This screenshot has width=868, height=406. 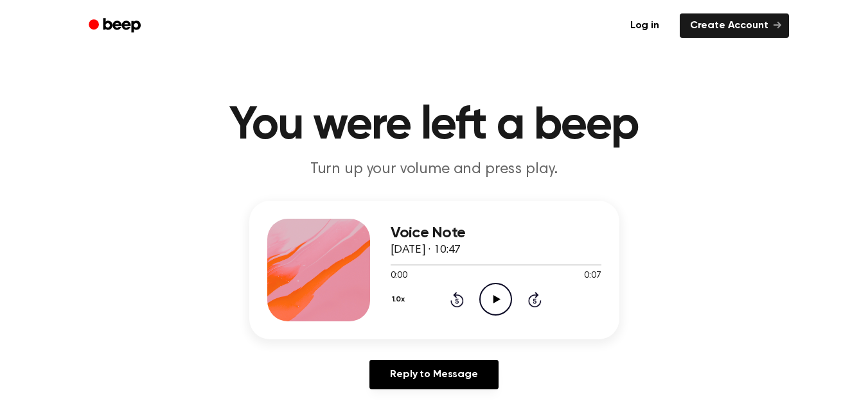 I want to click on a: Beep, so click(x=116, y=26).